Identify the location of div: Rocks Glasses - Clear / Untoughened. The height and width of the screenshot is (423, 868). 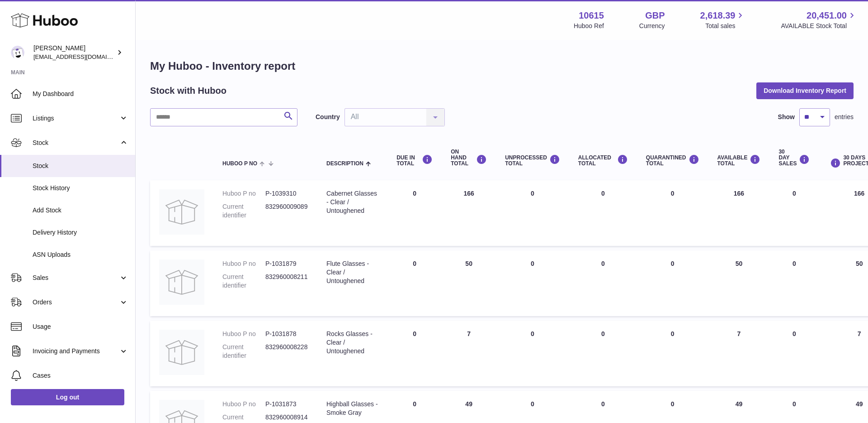
(352, 342).